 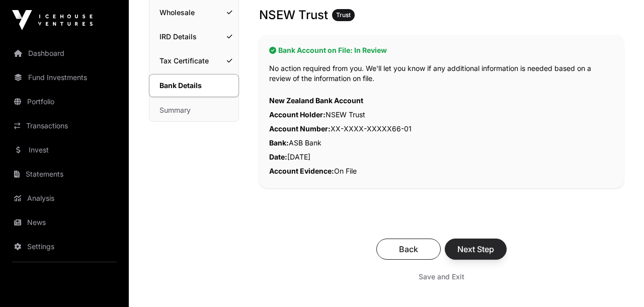 What do you see at coordinates (441, 74) in the screenshot?
I see `p: No action required from you. We'll let you know if any additional information is needed based on ...` at bounding box center [441, 74].